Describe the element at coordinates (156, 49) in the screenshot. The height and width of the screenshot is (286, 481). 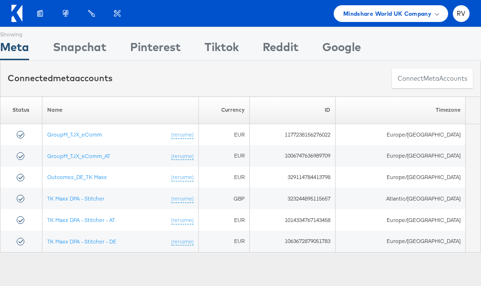
I see `div: Pinterest` at that location.